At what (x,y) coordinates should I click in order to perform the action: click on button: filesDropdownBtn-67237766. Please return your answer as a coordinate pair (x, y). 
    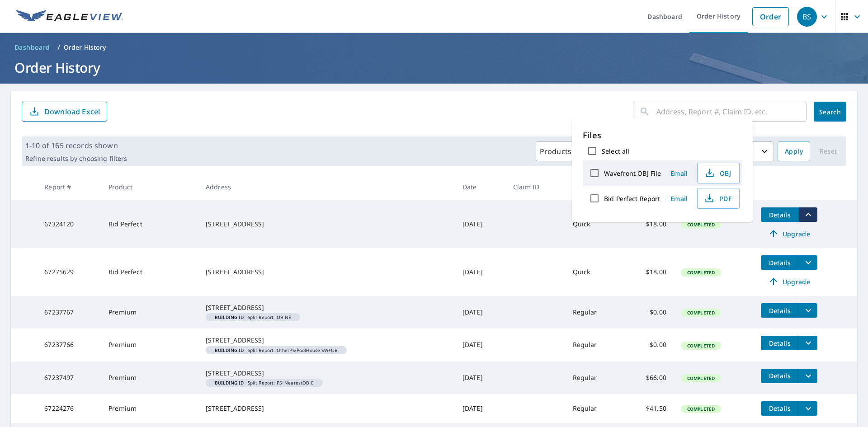
    Looking at the image, I should click on (808, 343).